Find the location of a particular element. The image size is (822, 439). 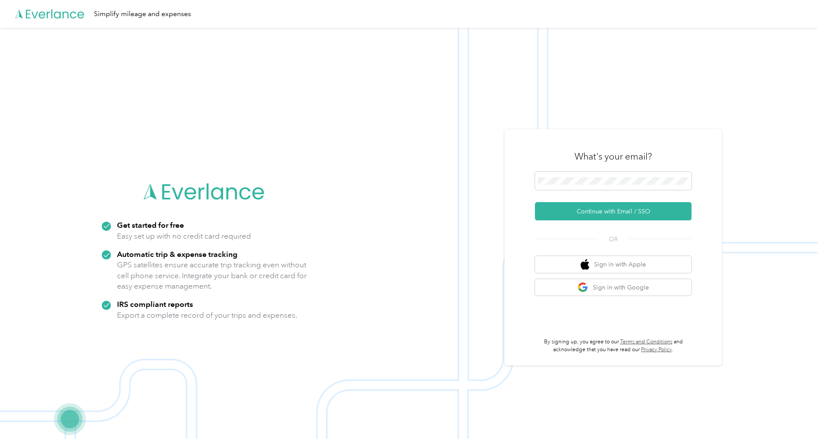

button: apple logoSign in with Apple is located at coordinates (613, 264).